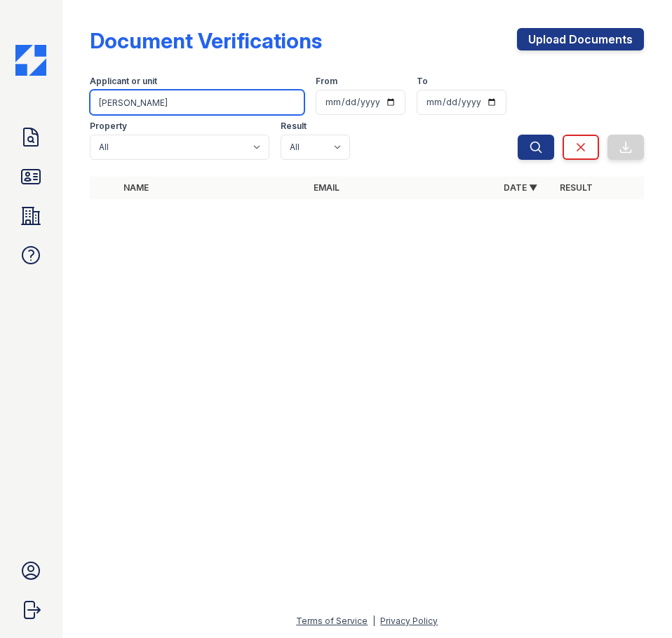 The width and height of the screenshot is (672, 638). Describe the element at coordinates (206, 40) in the screenshot. I see `div: Document Verifications` at that location.